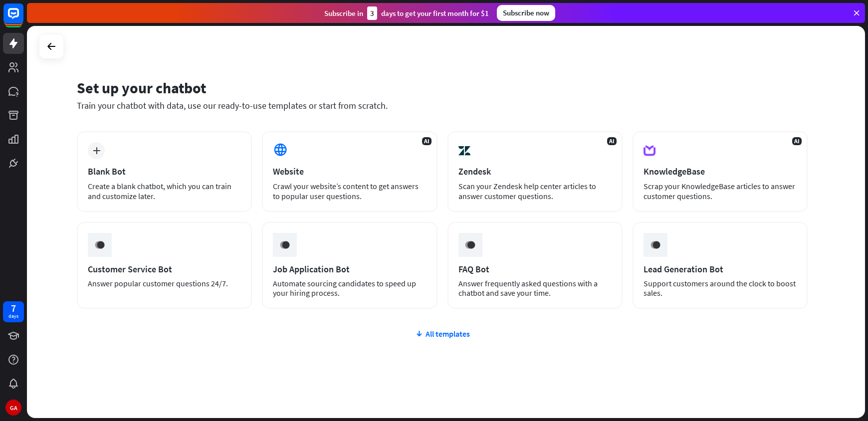 The width and height of the screenshot is (868, 421). Describe the element at coordinates (372, 13) in the screenshot. I see `div: 3` at that location.